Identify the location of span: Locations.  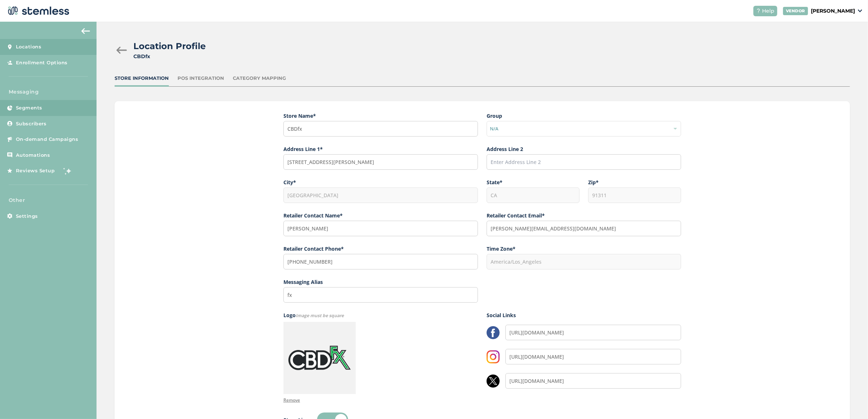
(29, 47).